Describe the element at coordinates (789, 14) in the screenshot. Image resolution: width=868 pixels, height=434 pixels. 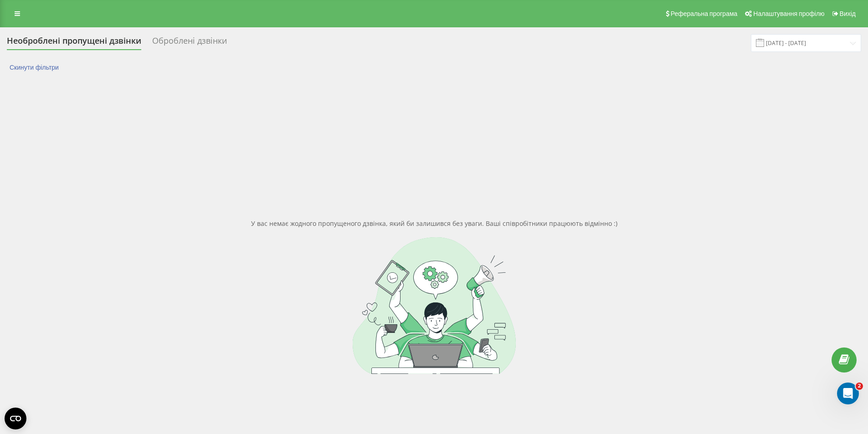
I see `span: Налаштування профілю` at that location.